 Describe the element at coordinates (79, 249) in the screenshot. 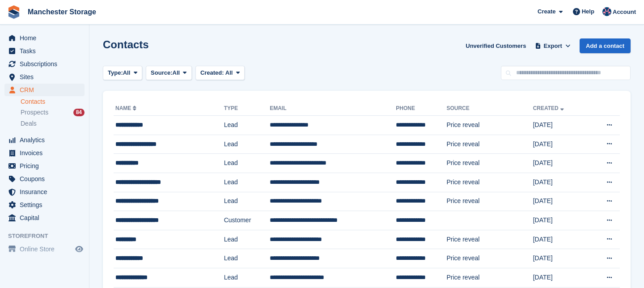

I see `a: Preview store` at that location.